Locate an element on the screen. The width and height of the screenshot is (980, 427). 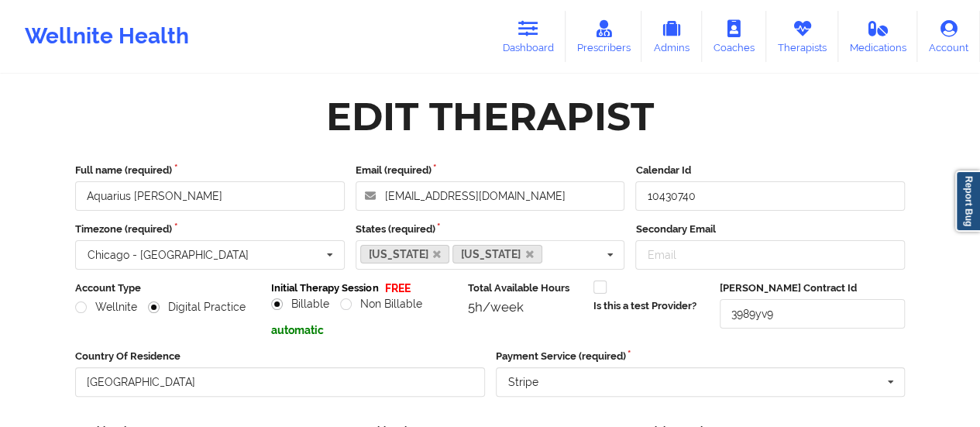
div: Stripe is located at coordinates (523, 382).